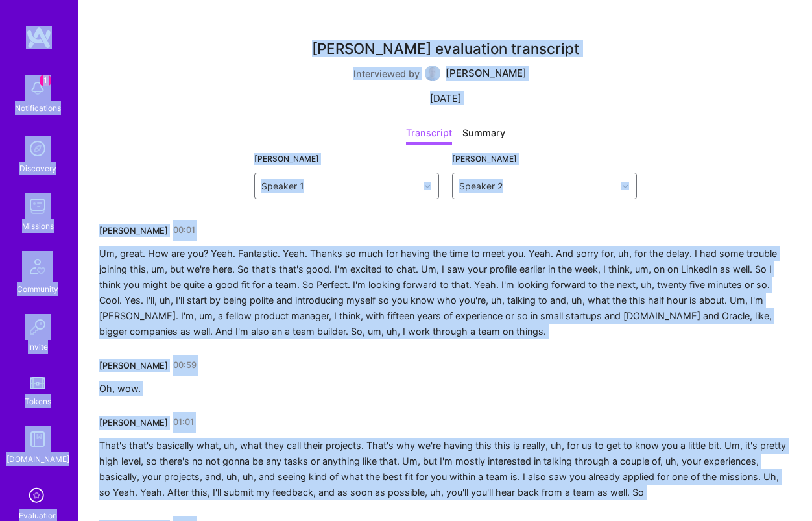 The width and height of the screenshot is (812, 521). Describe the element at coordinates (38, 206) in the screenshot. I see `img: teamwork` at that location.